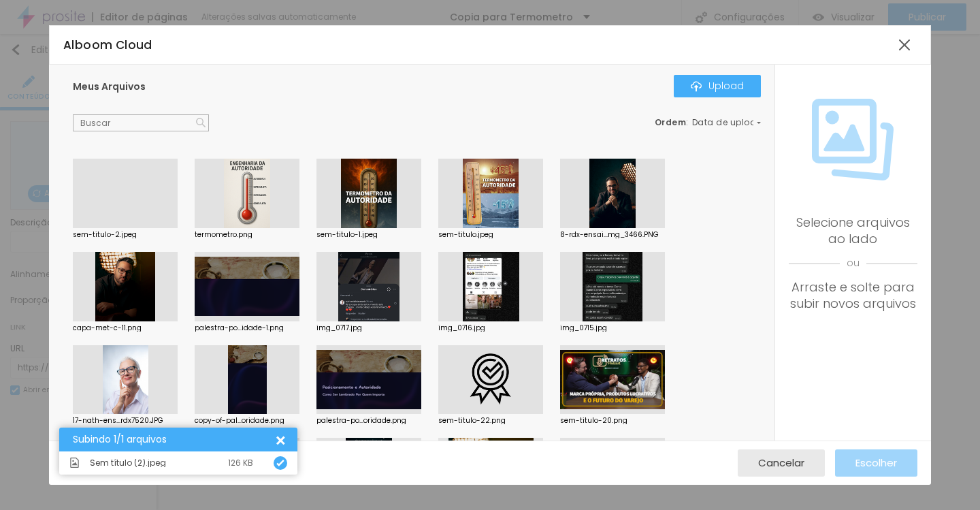 The image size is (980, 510). Describe the element at coordinates (128, 463) in the screenshot. I see `span: Sem título (2).jpeg` at that location.